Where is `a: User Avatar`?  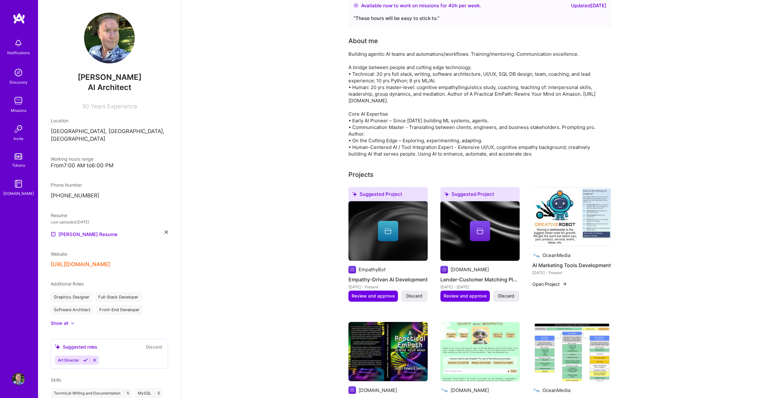
a: User Avatar is located at coordinates (18, 379).